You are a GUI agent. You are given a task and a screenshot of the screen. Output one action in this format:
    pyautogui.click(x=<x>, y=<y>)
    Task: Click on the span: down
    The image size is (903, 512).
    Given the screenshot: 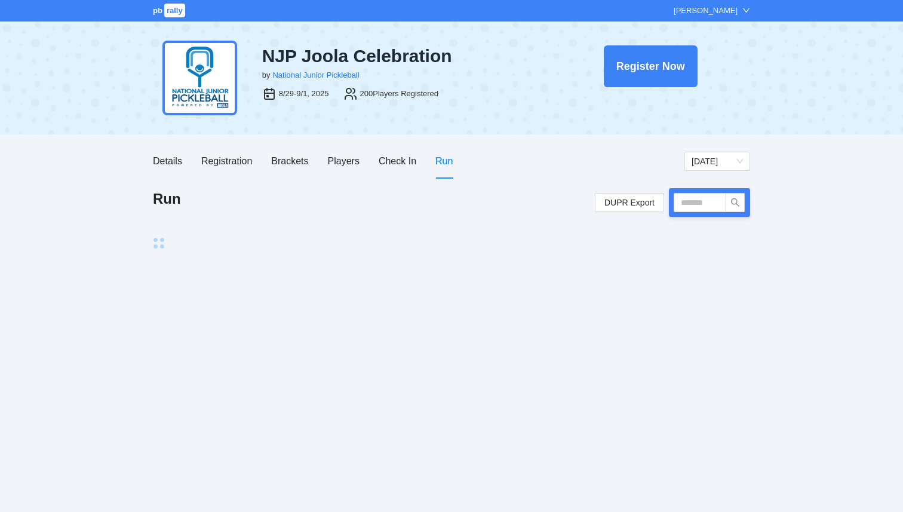 What is the action you would take?
    pyautogui.click(x=746, y=10)
    